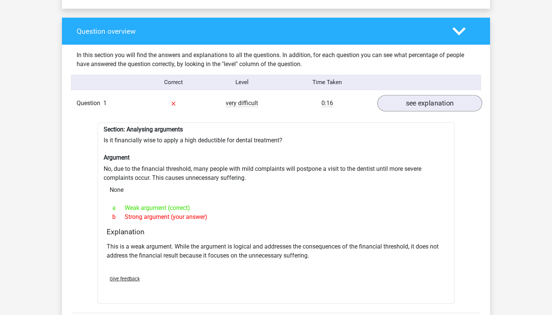 This screenshot has height=315, width=552. I want to click on div: Strong argument (your answer), so click(276, 217).